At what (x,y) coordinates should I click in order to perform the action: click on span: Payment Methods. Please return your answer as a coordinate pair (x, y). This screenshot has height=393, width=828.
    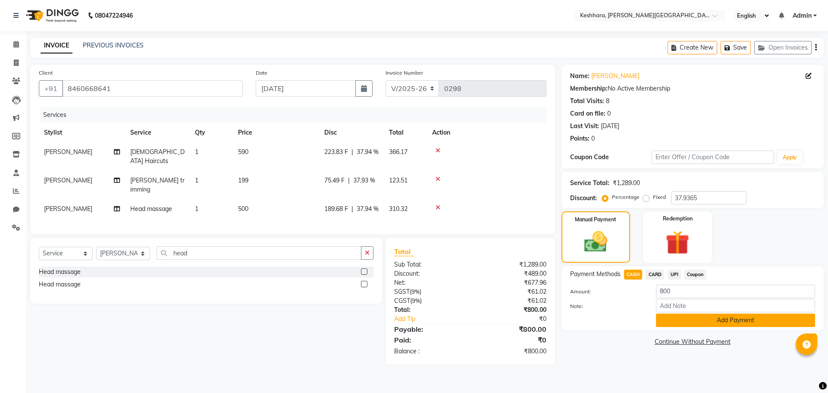
    Looking at the image, I should click on (595, 274).